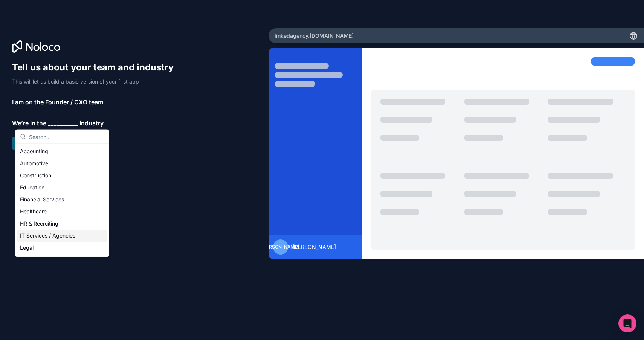 Image resolution: width=644 pixels, height=340 pixels. What do you see at coordinates (62, 201) in the screenshot?
I see `div: Suggestions` at bounding box center [62, 201].